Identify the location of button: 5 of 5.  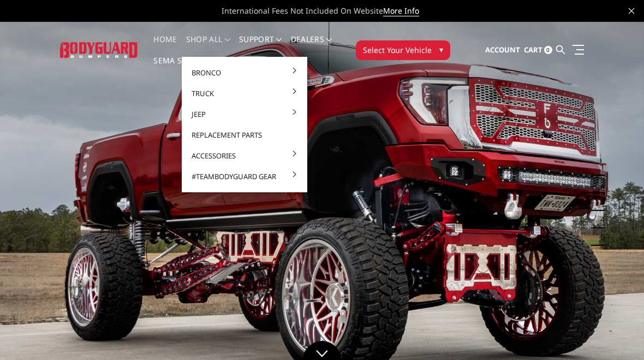
(600, 237).